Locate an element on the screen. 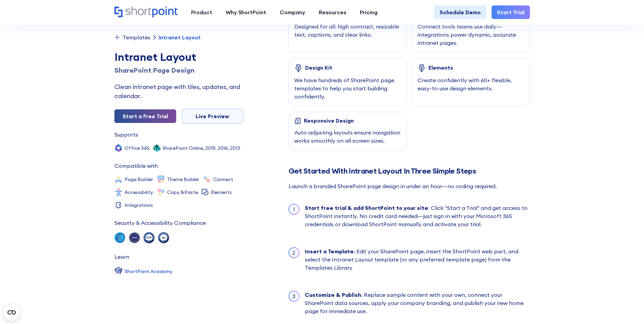 Image resolution: width=644 pixels, height=324 pixels. div: Design Kit is located at coordinates (319, 68).